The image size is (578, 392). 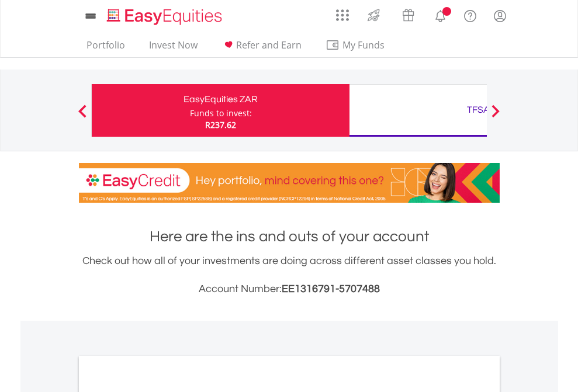 I want to click on img: EasyEquities_Logo.png, so click(x=165, y=17).